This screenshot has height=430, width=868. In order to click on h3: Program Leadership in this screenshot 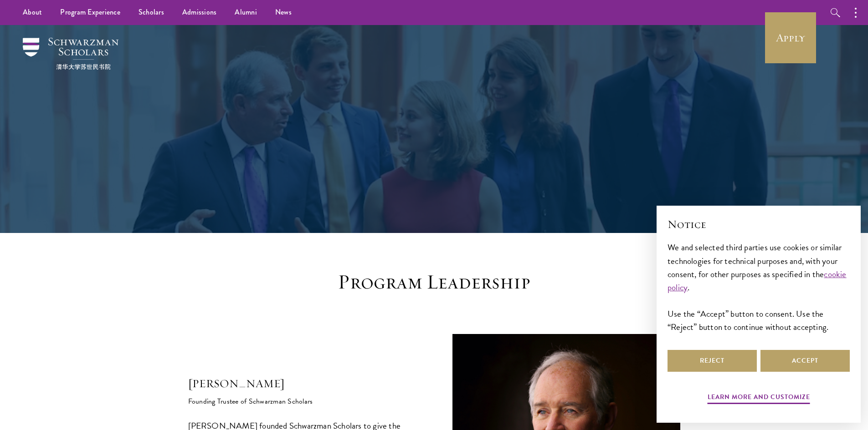, I will do `click(434, 283)`.